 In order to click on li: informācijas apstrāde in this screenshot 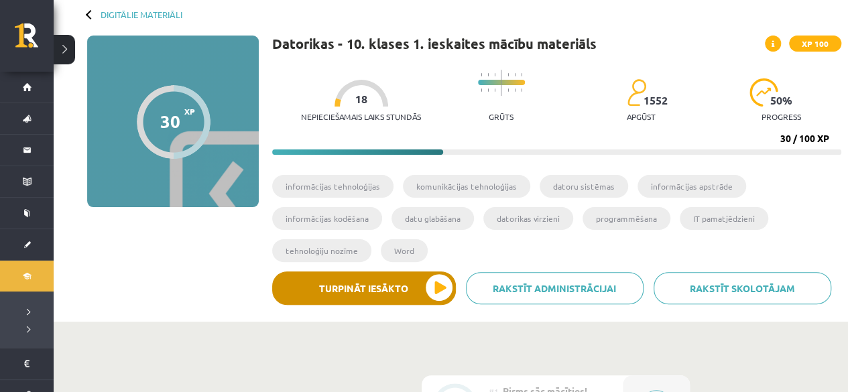, I will do `click(691, 186)`.